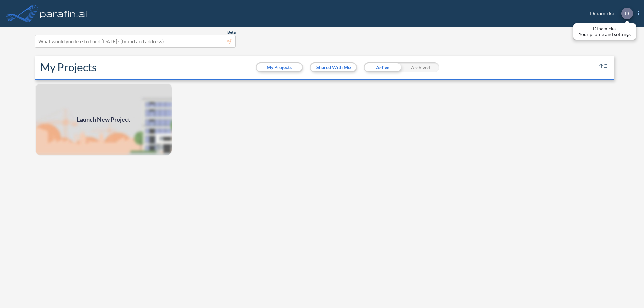  Describe the element at coordinates (382, 67) in the screenshot. I see `div: Active` at that location.